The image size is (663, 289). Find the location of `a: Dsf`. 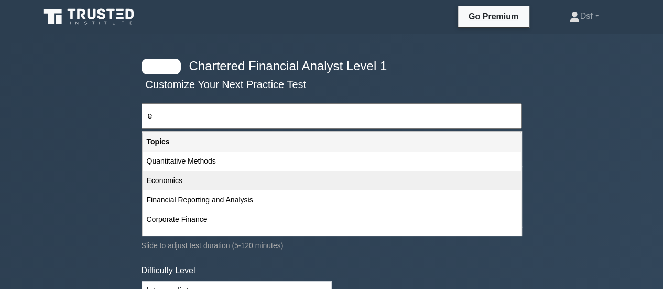

a: Dsf is located at coordinates (584, 16).